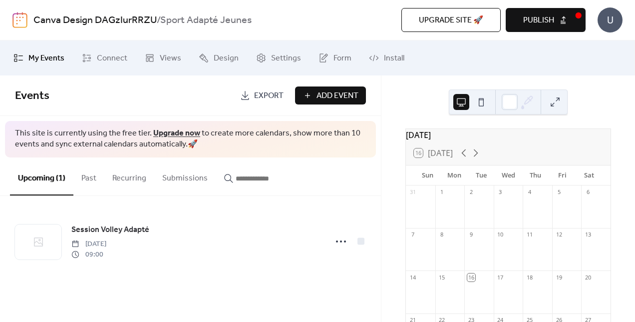 The height and width of the screenshot is (322, 635). I want to click on div: 31, so click(413, 192).